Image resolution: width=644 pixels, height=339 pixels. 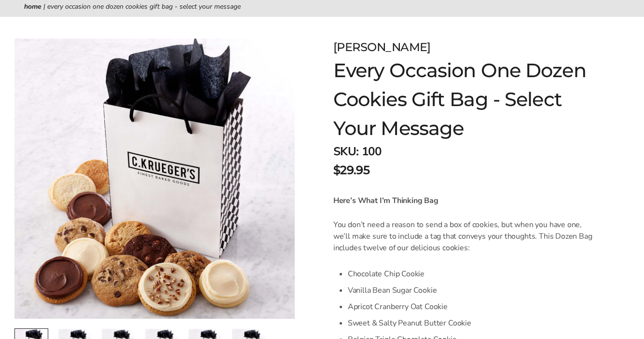 What do you see at coordinates (372, 151) in the screenshot?
I see `span: 100` at bounding box center [372, 151].